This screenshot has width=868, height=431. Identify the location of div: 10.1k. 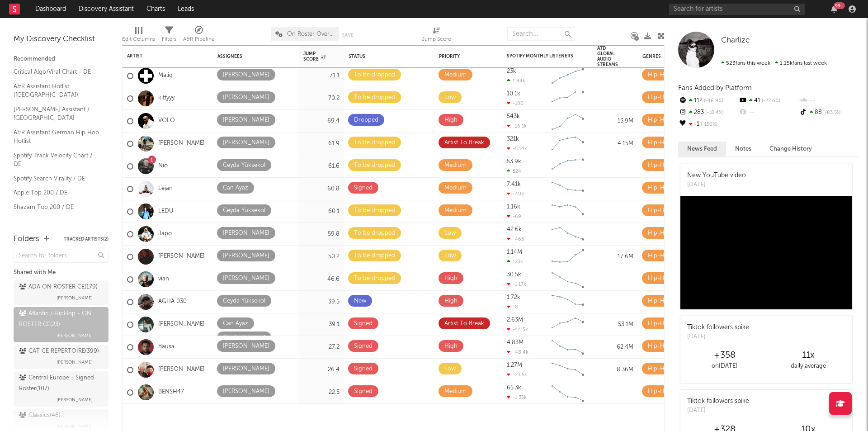
(514, 94).